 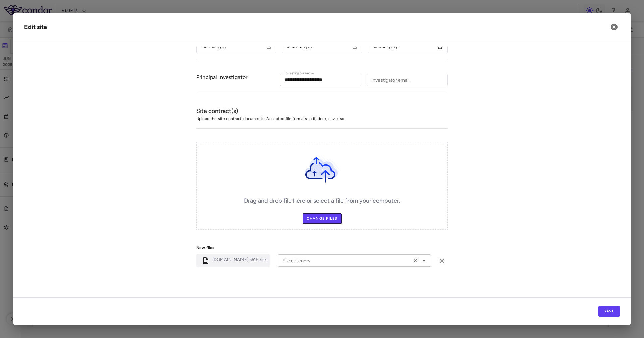 What do you see at coordinates (322, 111) in the screenshot?
I see `h6: Site contract(s)` at bounding box center [322, 111].